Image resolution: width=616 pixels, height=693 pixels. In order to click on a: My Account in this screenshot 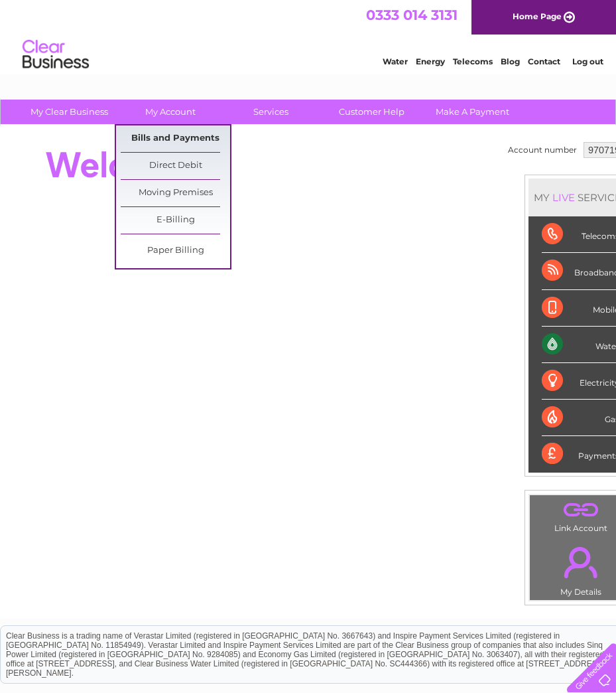, I will do `click(170, 112)`.